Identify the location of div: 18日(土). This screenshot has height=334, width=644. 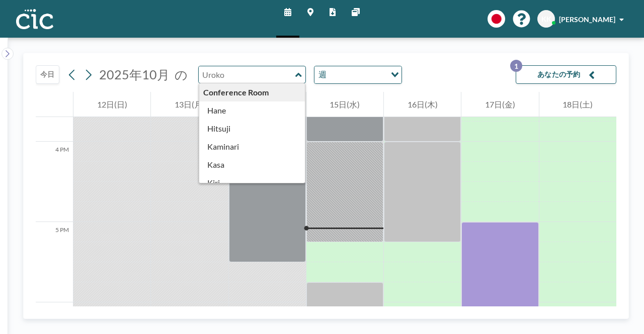
(578, 105).